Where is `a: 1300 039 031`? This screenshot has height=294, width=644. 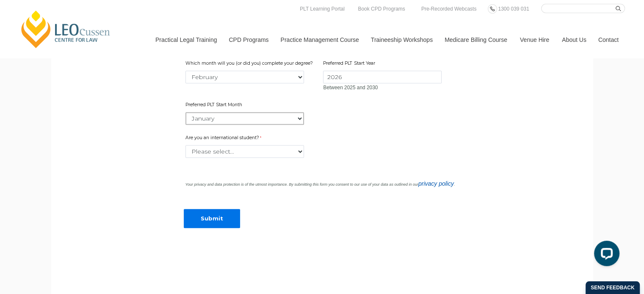 a: 1300 039 031 is located at coordinates (513, 9).